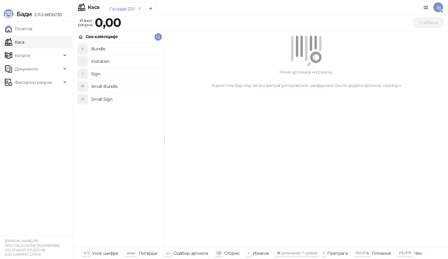 This screenshot has width=448, height=259. What do you see at coordinates (94, 7) in the screenshot?
I see `div: Каса` at bounding box center [94, 7].